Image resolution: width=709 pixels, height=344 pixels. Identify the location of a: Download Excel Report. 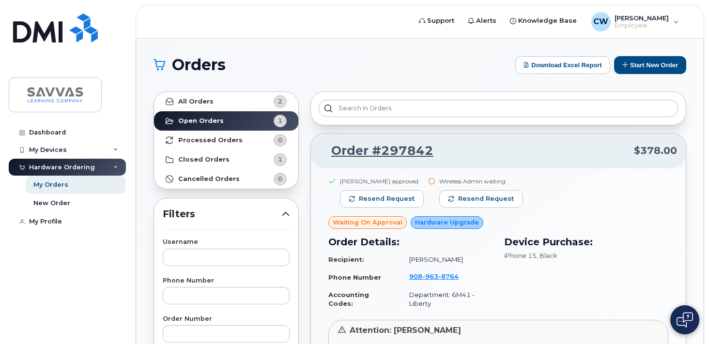
(563, 65).